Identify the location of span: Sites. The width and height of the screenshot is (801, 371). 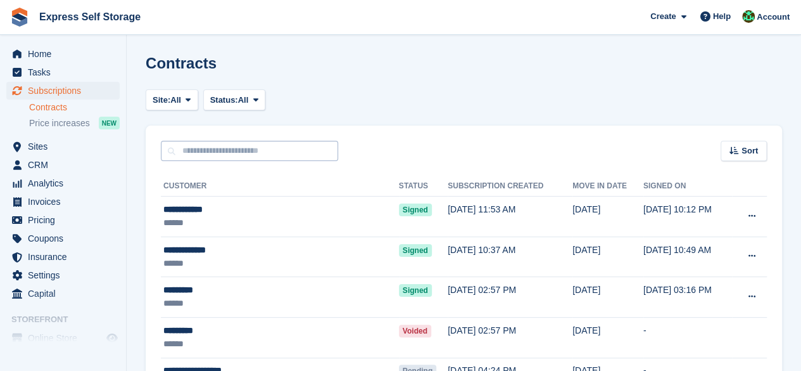
(66, 146).